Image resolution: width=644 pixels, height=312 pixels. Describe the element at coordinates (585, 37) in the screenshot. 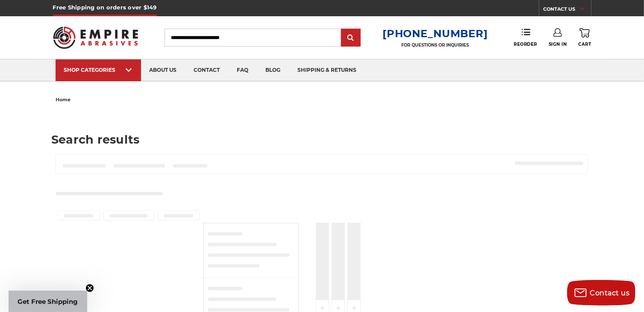

I see `a: Cart` at that location.